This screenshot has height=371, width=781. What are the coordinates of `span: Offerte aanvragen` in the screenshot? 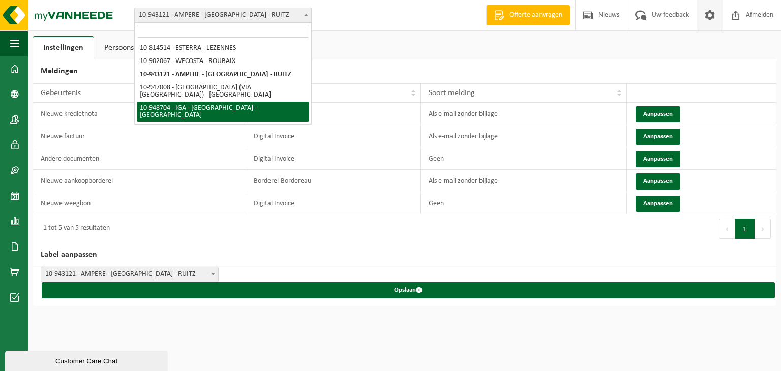 It's located at (536, 15).